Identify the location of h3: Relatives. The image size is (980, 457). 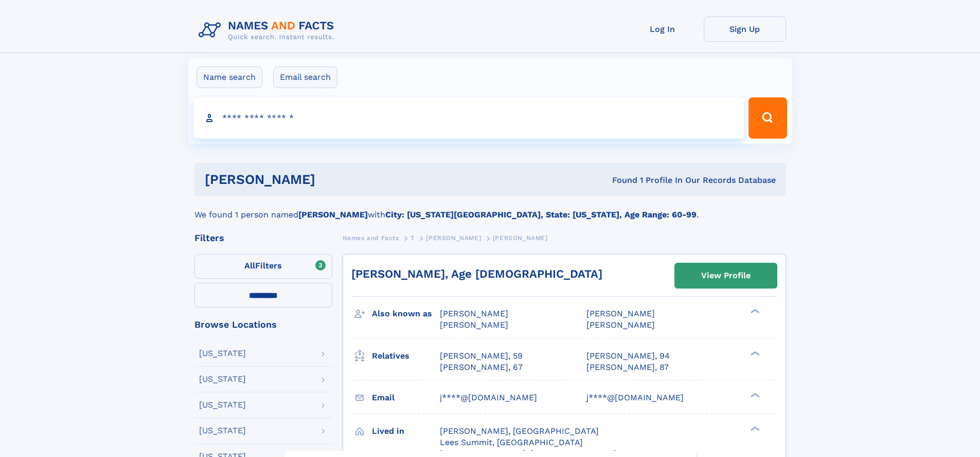
(406, 355).